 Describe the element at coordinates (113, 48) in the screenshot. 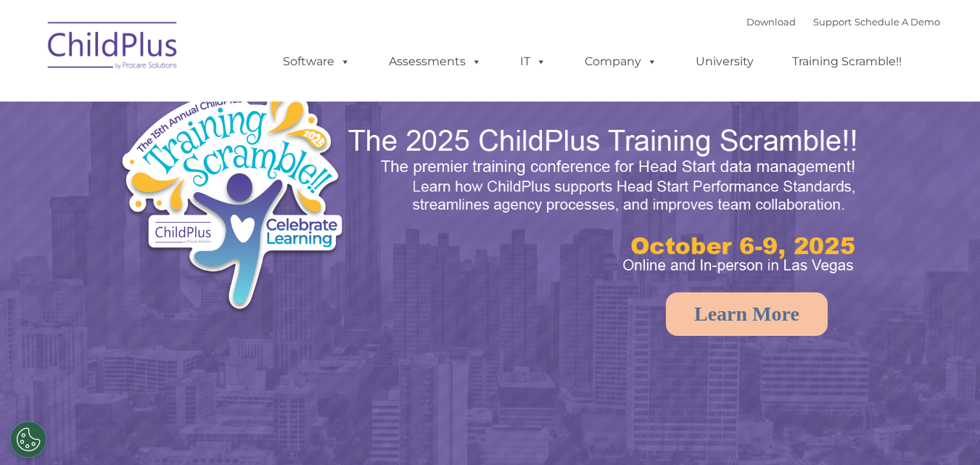

I see `img: ChildPlus by Procare Solutions` at that location.